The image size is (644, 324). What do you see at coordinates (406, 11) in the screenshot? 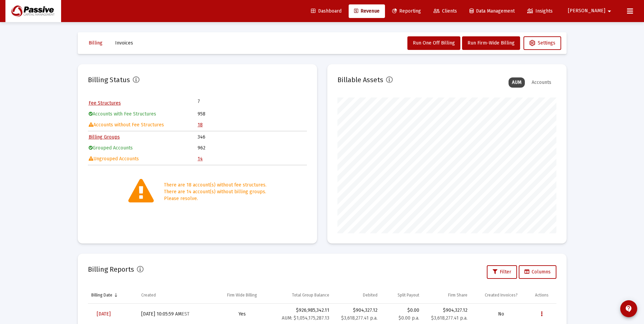
I see `a: Reporting` at bounding box center [406, 11].